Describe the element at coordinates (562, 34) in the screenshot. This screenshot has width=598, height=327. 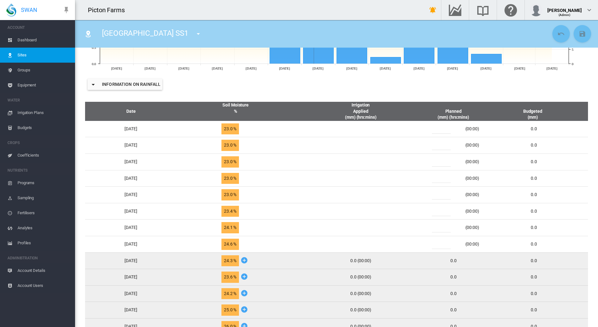
I see `md-icon: icon-undo` at that location.